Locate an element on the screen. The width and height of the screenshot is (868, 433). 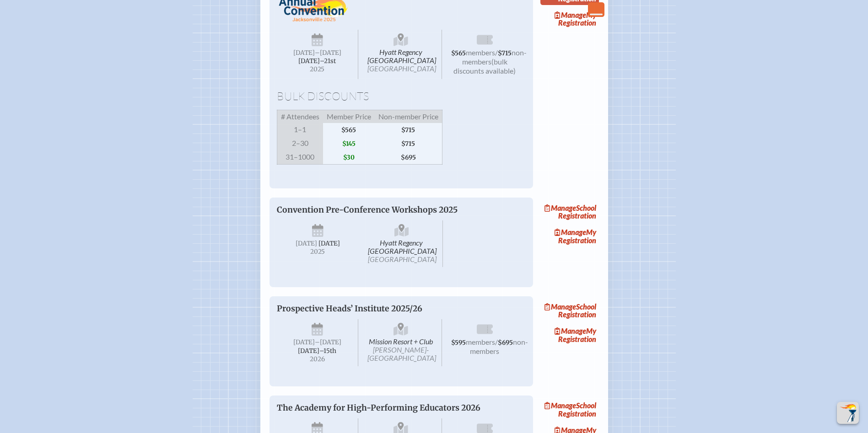
h1: Bulk Discounts is located at coordinates (401, 96).